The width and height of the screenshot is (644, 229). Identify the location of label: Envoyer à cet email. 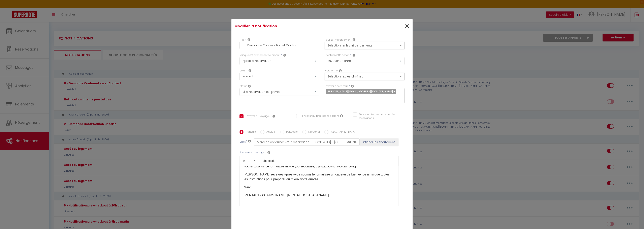
(336, 86).